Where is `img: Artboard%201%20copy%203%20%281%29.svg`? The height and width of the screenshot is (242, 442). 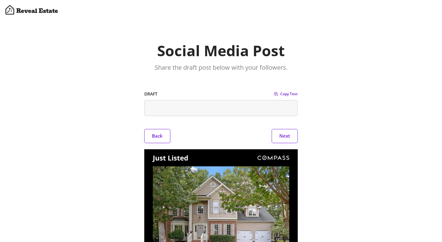 img: Artboard%201%20copy%203%20%281%29.svg is located at coordinates (10, 10).